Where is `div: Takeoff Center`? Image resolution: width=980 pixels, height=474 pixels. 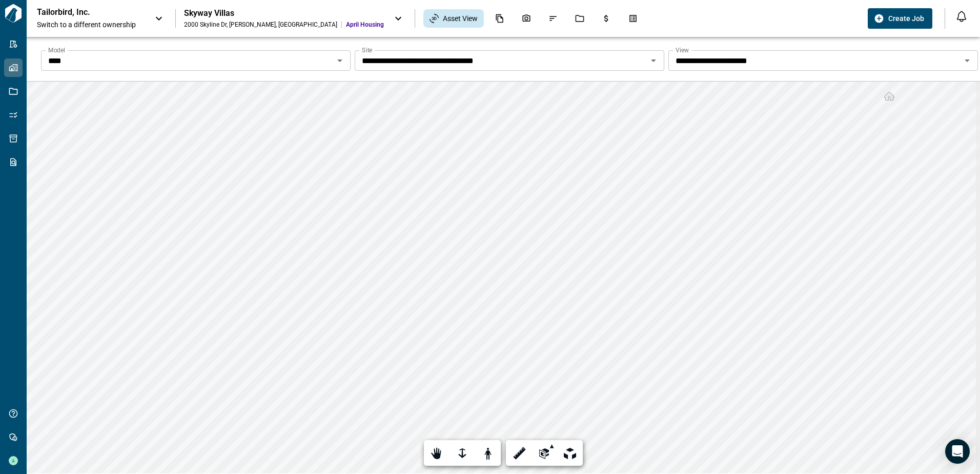 div: Takeoff Center is located at coordinates (633, 18).